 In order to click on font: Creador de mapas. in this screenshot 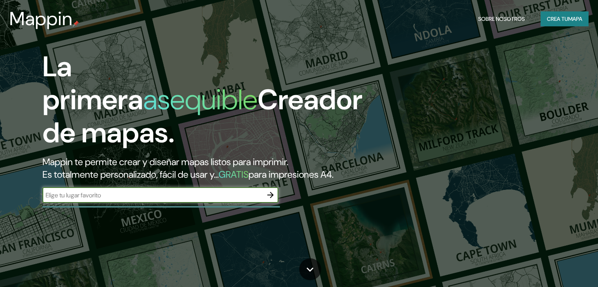, I will do `click(203, 116)`.